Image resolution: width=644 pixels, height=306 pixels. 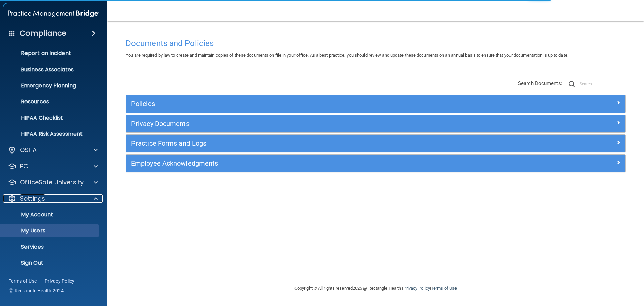 I want to click on span: Ⓒ Rectangle Health 2024, so click(x=36, y=291).